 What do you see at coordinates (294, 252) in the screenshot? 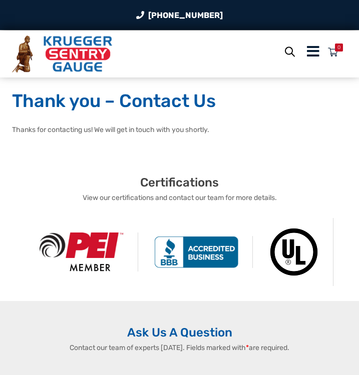
I see `img: Underwriters Laboratories` at bounding box center [294, 252].